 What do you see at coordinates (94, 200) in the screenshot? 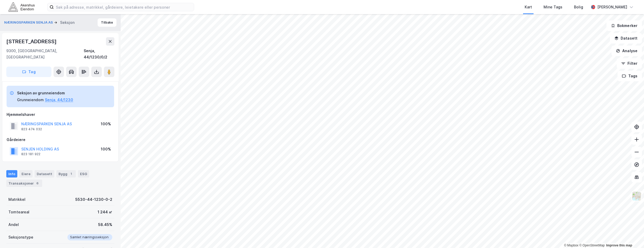
I see `div: 5530-44-1230-0-2` at bounding box center [94, 200].